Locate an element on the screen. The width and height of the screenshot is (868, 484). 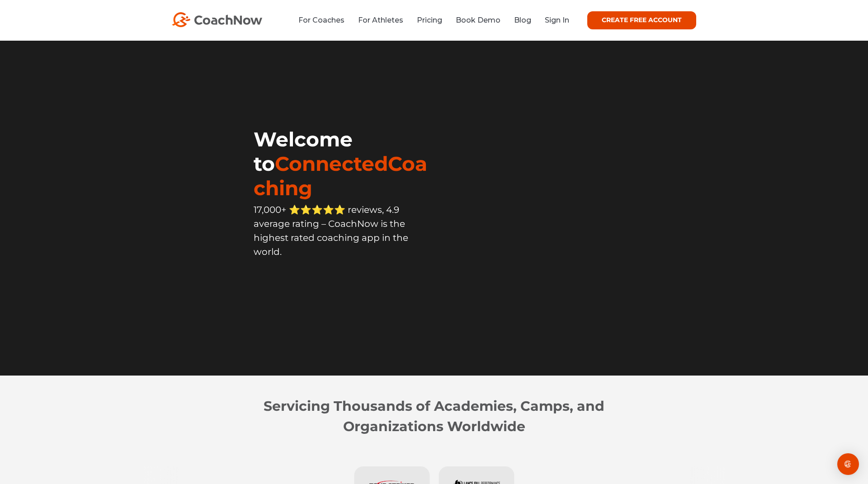
h1: Welcome to is located at coordinates (343, 164).